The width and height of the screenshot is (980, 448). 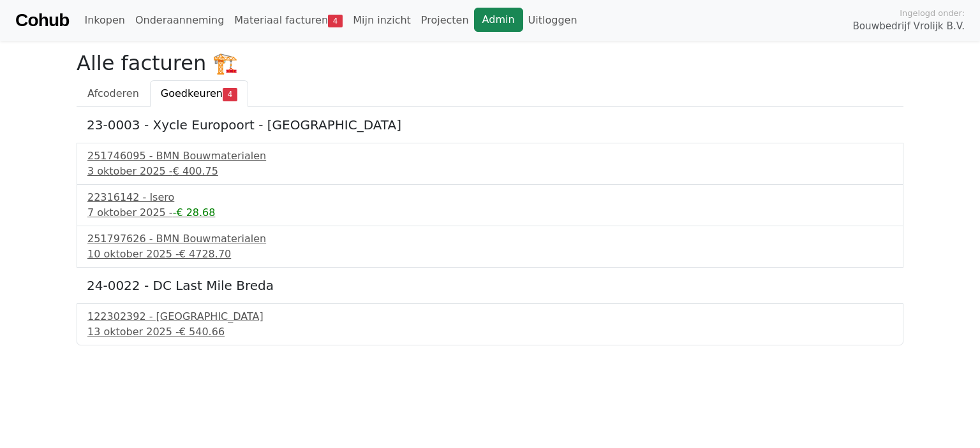 What do you see at coordinates (445, 21) in the screenshot?
I see `a: Projecten` at bounding box center [445, 21].